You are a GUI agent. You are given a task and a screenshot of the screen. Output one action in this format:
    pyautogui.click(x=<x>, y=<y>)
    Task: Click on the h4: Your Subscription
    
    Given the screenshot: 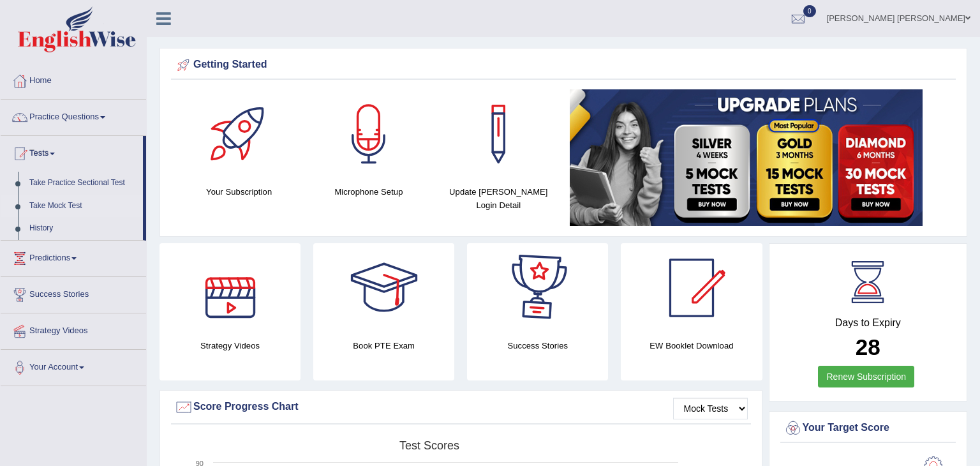 What is the action you would take?
    pyautogui.click(x=239, y=191)
    